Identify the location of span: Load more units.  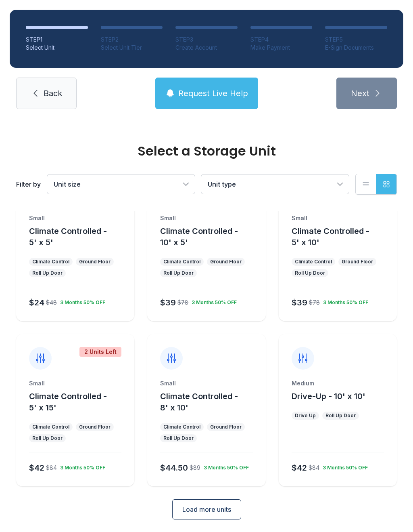
(206, 509).